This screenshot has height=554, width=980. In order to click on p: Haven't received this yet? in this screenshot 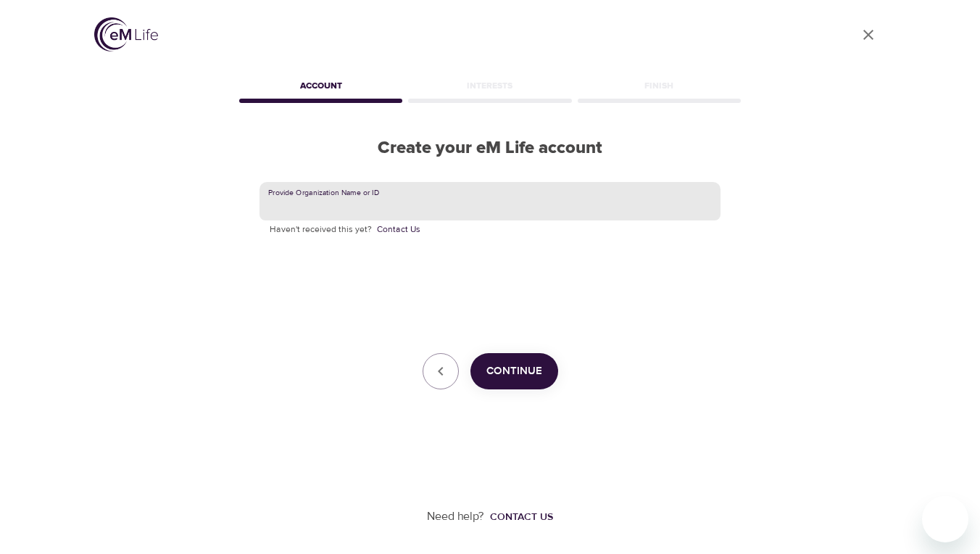, I will do `click(490, 230)`.